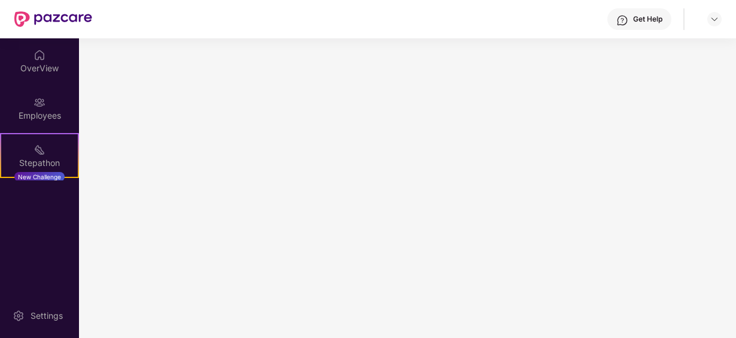 This screenshot has height=338, width=736. Describe the element at coordinates (40, 55) in the screenshot. I see `img: svg+xml;base64,PHN2ZyBpZD0iSG9tZSIgeG1sbnM9Imh0dHA6Ly93d3cudzMub3JnLzIwMDAvc3ZnIiB3aWR0aD0iMjAiIG...` at that location.